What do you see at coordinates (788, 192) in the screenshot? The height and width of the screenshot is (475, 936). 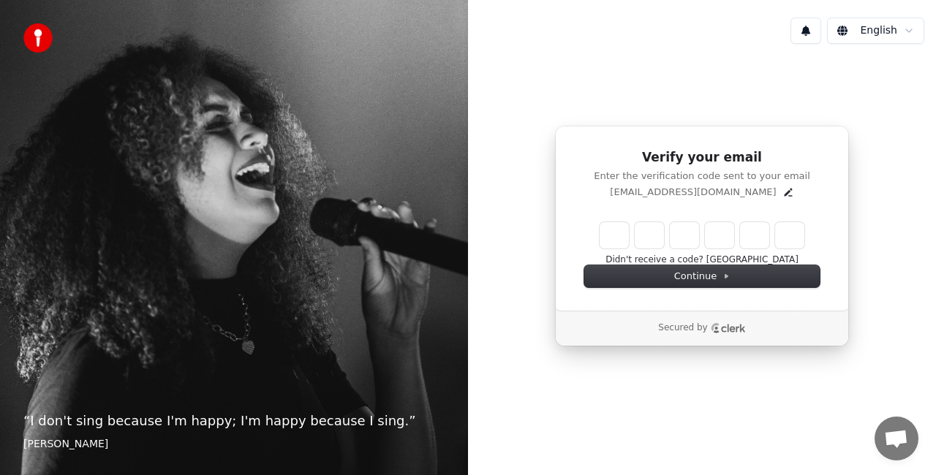 I see `button: Edit` at bounding box center [788, 192].